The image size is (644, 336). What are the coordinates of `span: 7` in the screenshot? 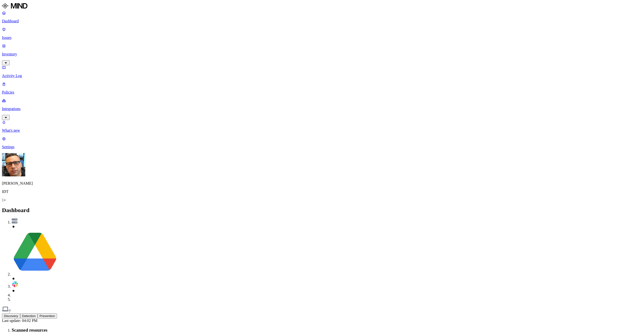 It's located at (10, 311).